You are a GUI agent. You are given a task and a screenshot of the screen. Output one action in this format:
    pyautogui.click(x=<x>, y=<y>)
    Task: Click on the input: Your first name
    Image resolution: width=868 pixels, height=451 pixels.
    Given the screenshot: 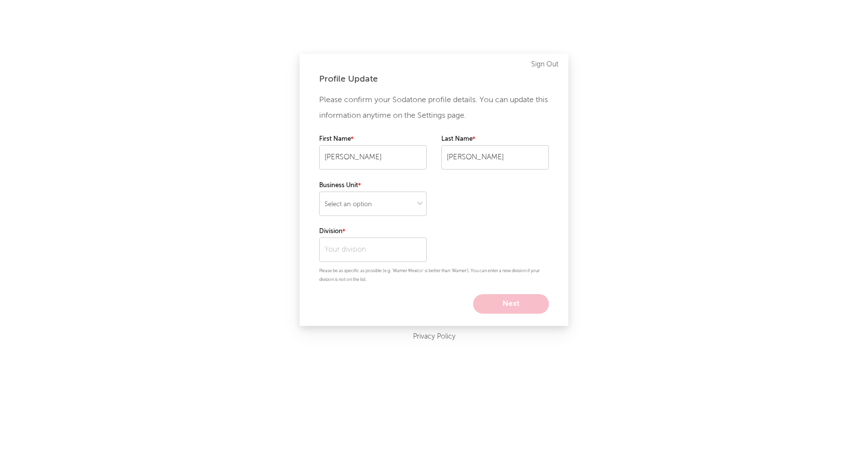 What is the action you would take?
    pyautogui.click(x=373, y=157)
    